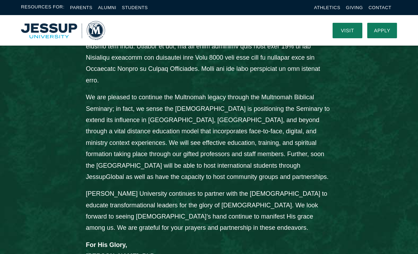  What do you see at coordinates (63, 30) in the screenshot?
I see `img: Multnomah University Logo` at bounding box center [63, 30].